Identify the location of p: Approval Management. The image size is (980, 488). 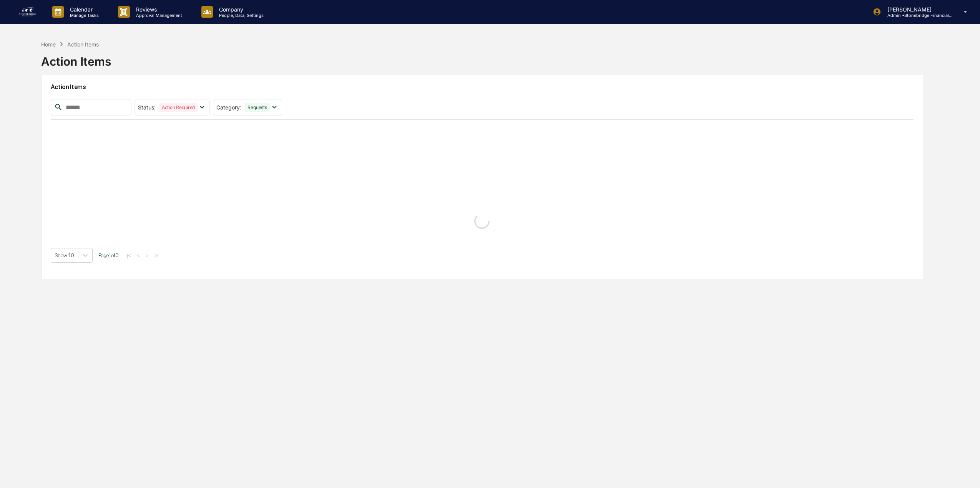
(158, 15).